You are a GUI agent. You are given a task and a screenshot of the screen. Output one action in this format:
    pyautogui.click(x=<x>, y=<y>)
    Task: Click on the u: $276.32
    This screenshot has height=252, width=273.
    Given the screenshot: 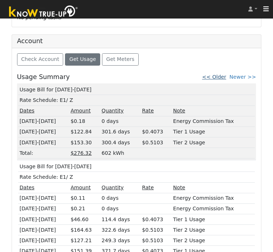 What is the action you would take?
    pyautogui.click(x=81, y=153)
    